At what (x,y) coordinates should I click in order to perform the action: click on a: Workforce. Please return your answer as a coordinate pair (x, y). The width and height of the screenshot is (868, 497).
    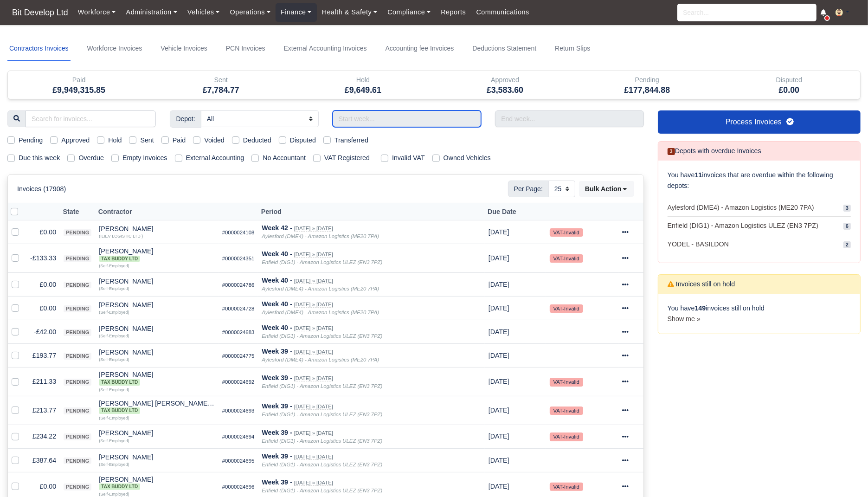
    Looking at the image, I should click on (97, 12).